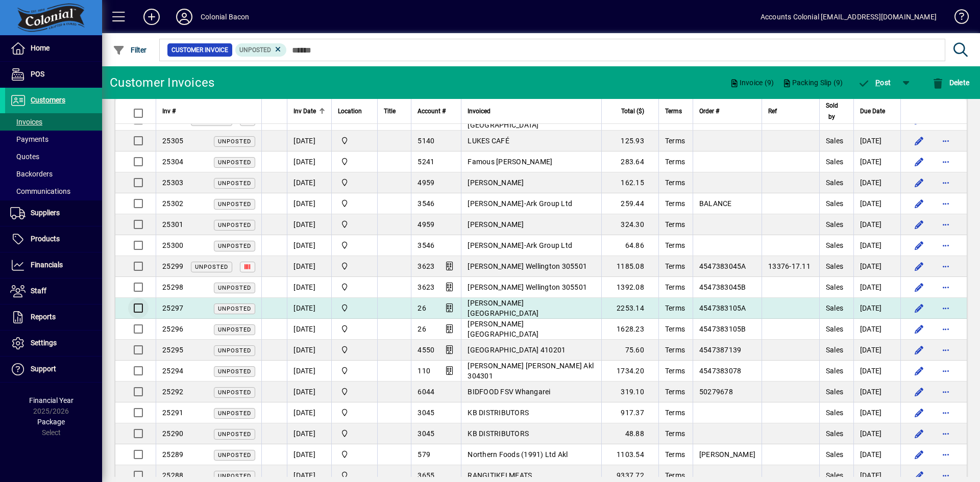  Describe the element at coordinates (715, 203) in the screenshot. I see `span: BALANCE` at that location.